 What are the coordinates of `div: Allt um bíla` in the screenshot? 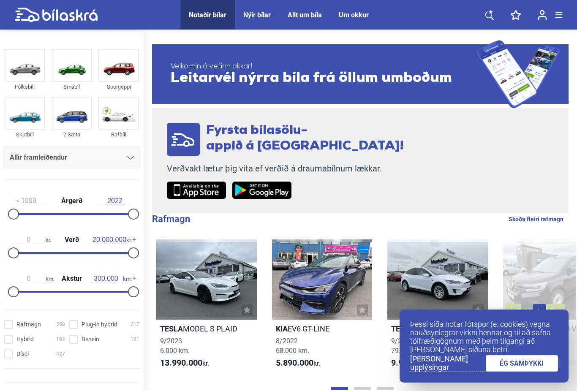 It's located at (305, 15).